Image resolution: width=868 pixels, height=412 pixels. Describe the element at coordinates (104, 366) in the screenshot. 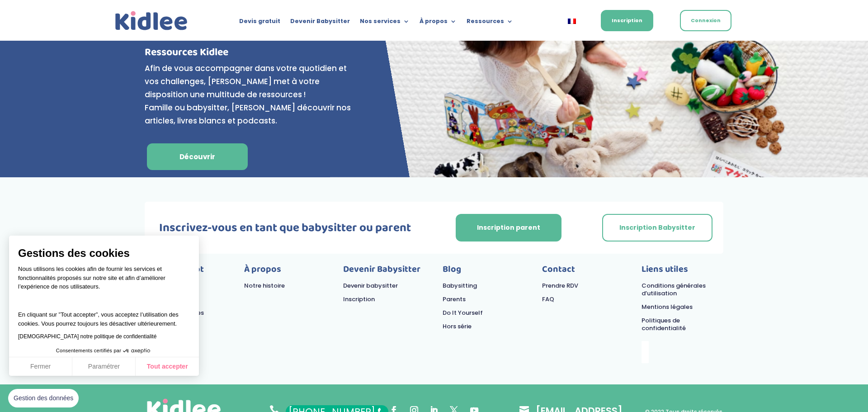

I see `button: Paramétrer` at that location.